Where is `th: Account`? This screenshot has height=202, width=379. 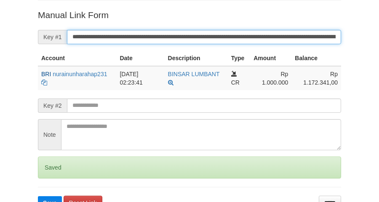
th: Account is located at coordinates (77, 58).